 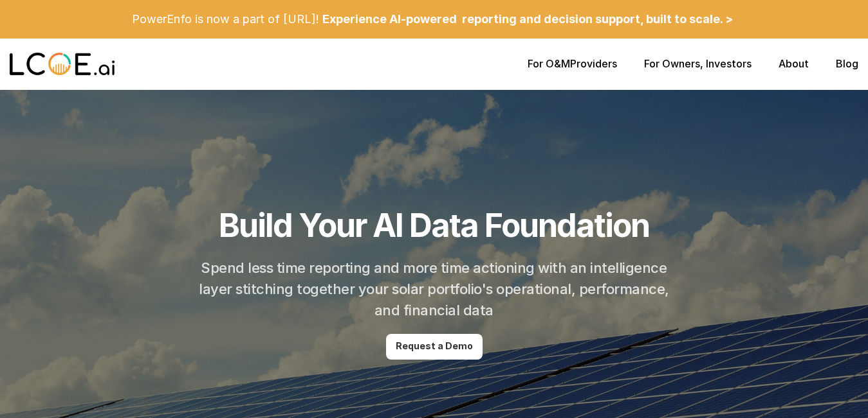 I want to click on h2: Spend less time reporting and more time actioning with an intelligence layer stitching together y..., so click(x=433, y=289).